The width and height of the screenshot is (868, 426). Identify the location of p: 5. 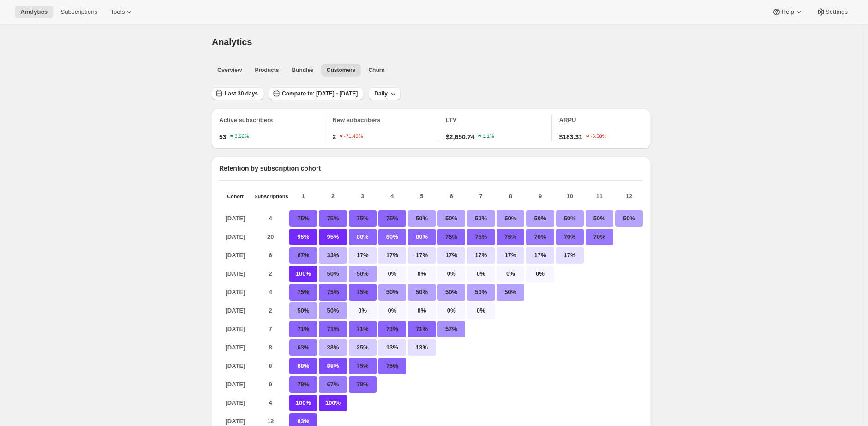
(422, 196).